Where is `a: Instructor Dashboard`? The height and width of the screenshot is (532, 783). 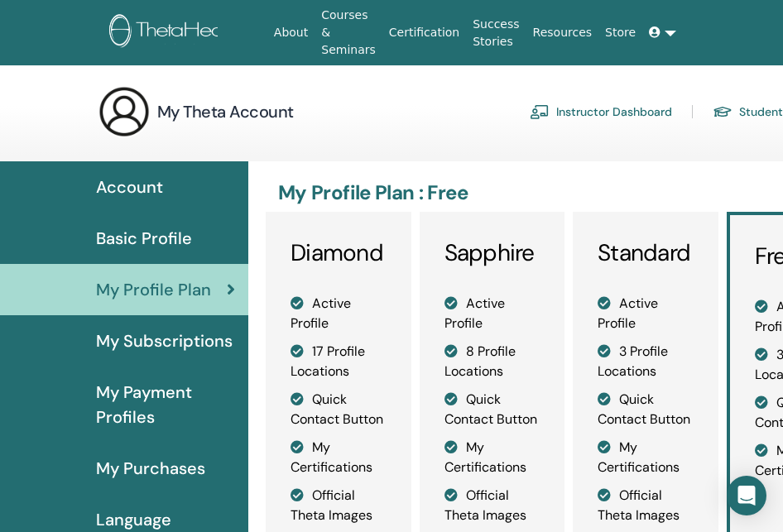
a: Instructor Dashboard is located at coordinates (600, 111).